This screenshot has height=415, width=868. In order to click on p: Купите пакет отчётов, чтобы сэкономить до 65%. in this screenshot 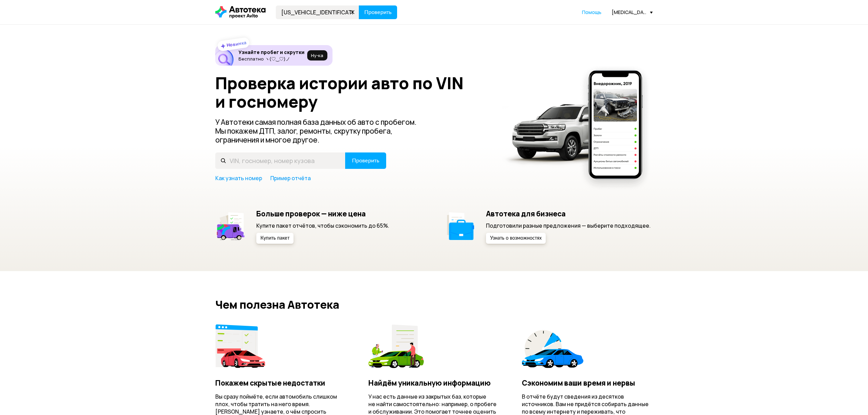, I will do `click(323, 226)`.